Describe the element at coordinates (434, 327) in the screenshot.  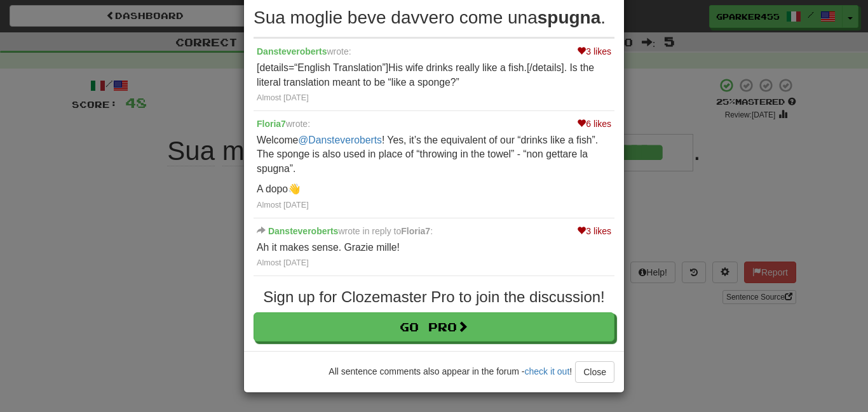
I see `a: Go Pro` at that location.